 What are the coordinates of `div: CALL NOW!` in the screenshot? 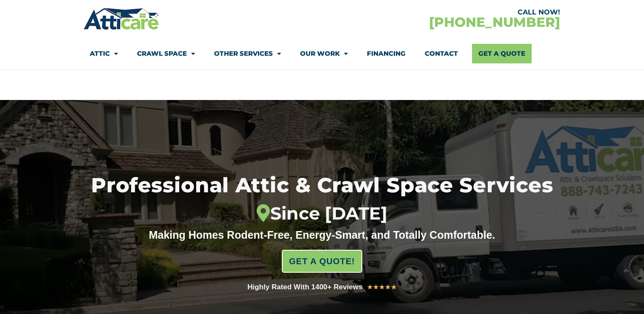 It's located at (441, 12).